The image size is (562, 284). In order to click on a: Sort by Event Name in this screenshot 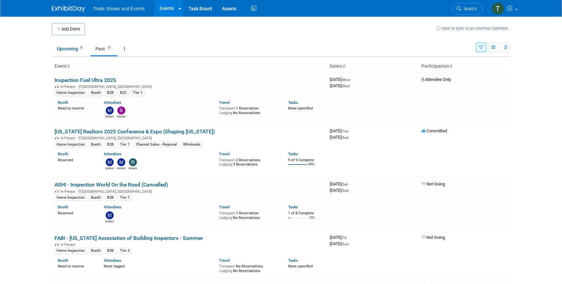, I will do `click(68, 66)`.